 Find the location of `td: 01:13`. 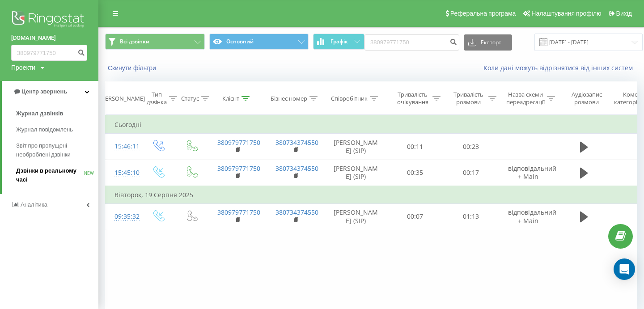

td: 01:13 is located at coordinates (470, 217).